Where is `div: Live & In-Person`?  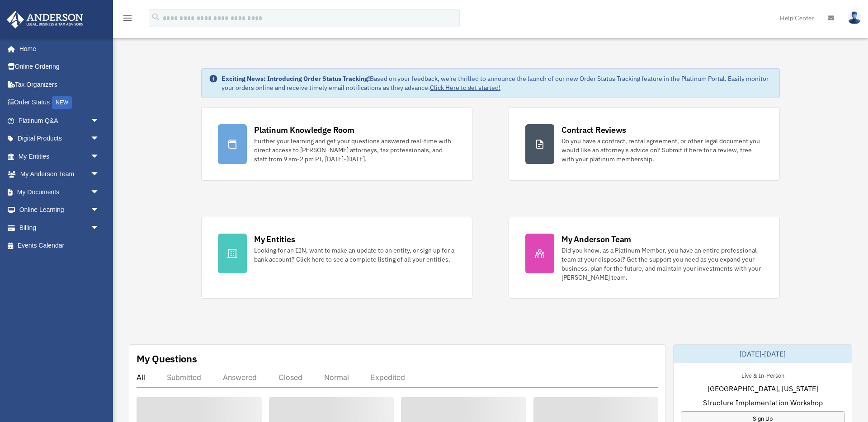
div: Live & In-Person is located at coordinates (763, 375).